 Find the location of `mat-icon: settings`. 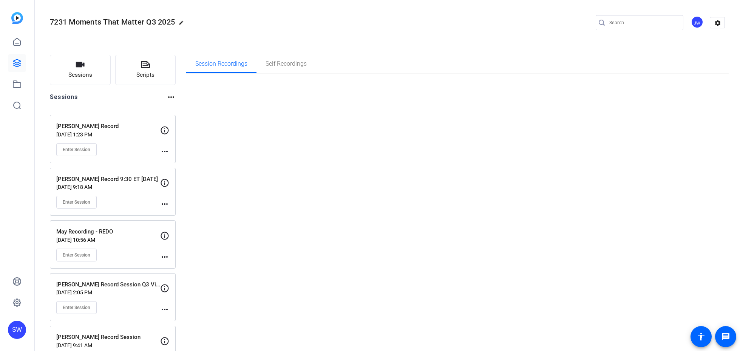

mat-icon: settings is located at coordinates (718, 23).